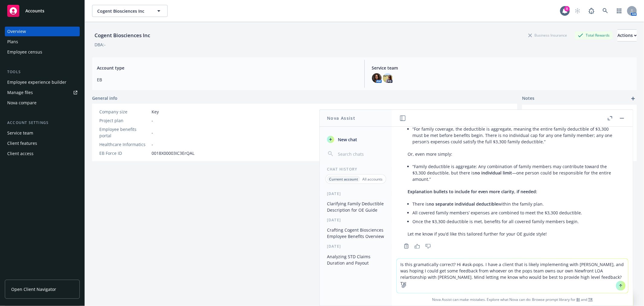 The image size is (644, 306). I want to click on textarea: Is this gramatically correct? Hi #ask-pops. I have a client that is likely implementing with [PER..., so click(512, 275).